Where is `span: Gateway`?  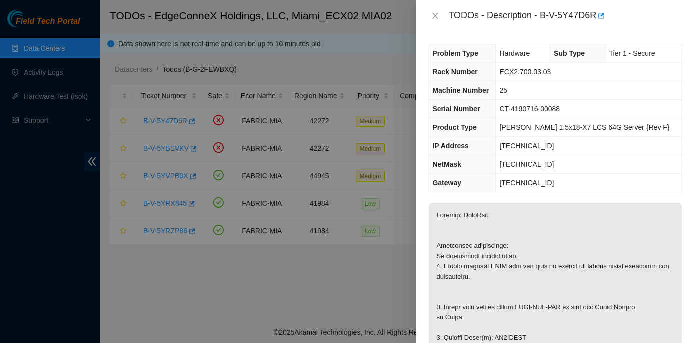
span: Gateway is located at coordinates (447, 183).